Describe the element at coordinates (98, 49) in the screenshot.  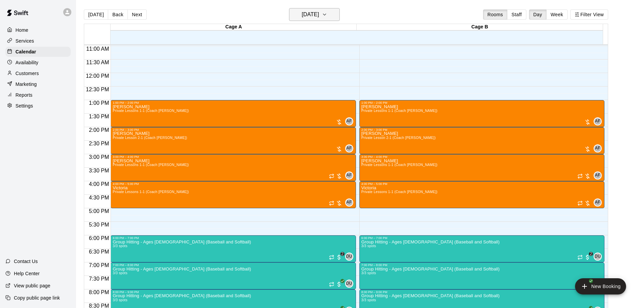
I see `span: 11:00 AM` at that location.